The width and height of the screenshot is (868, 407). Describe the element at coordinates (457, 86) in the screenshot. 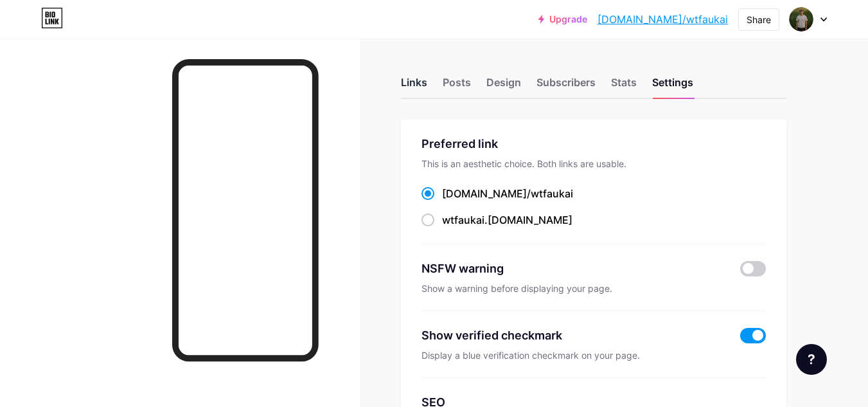

I see `div: Posts` at that location.